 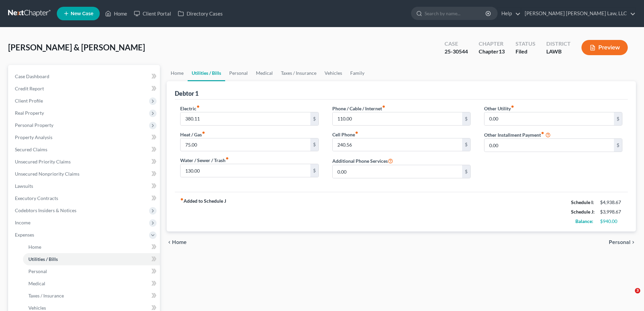 I want to click on strong: Balance:, so click(x=584, y=221).